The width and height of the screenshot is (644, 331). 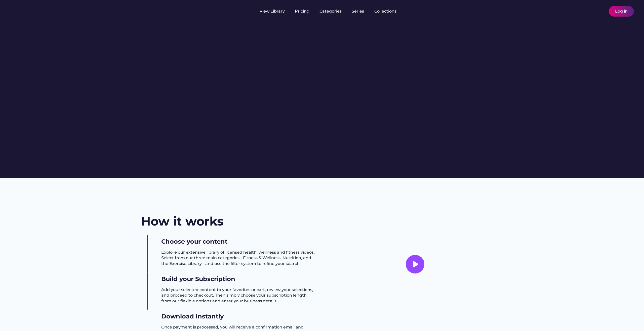 What do you see at coordinates (272, 11) in the screenshot?
I see `div: View Library` at bounding box center [272, 11].